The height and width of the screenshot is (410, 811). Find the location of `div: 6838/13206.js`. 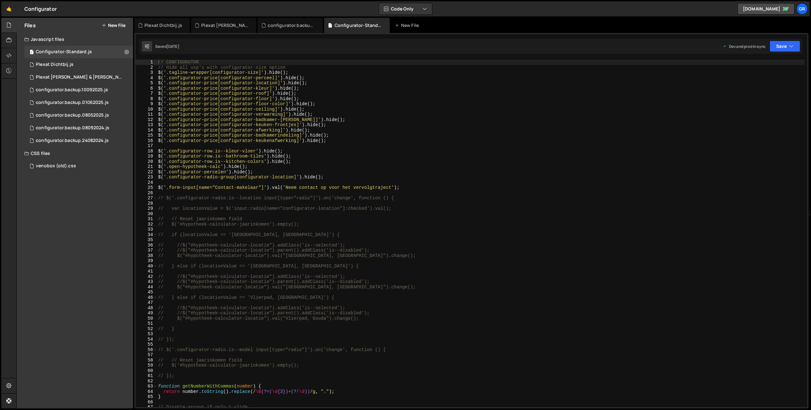

div: 6838/13206.js is located at coordinates (79, 52).